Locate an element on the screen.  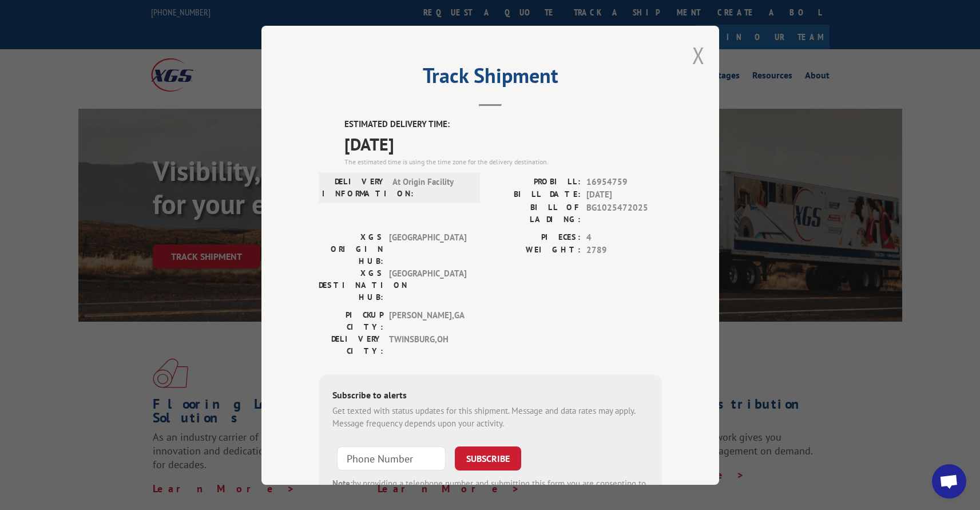
span: BG1025472025 is located at coordinates (624, 213).